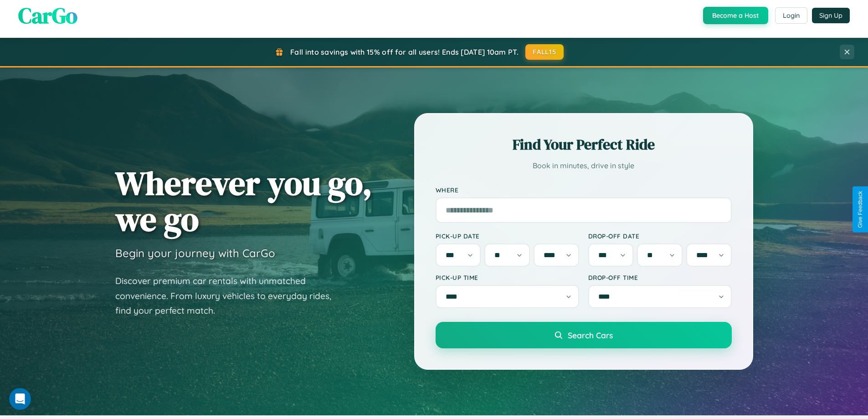 The image size is (868, 419). I want to click on h3: Begin your journey with CarGo, so click(195, 253).